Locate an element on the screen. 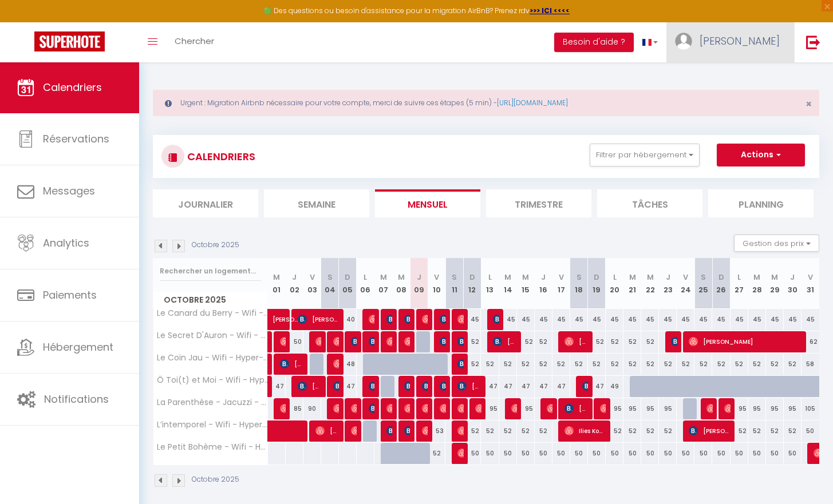 Image resolution: width=833 pixels, height=504 pixels. th: 03 is located at coordinates (312, 283).